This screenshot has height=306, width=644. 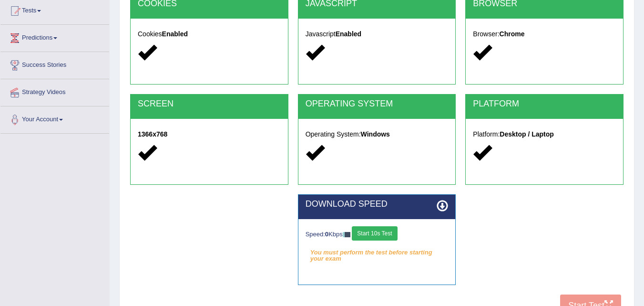 What do you see at coordinates (544, 134) in the screenshot?
I see `h5: Platform:` at bounding box center [544, 134].